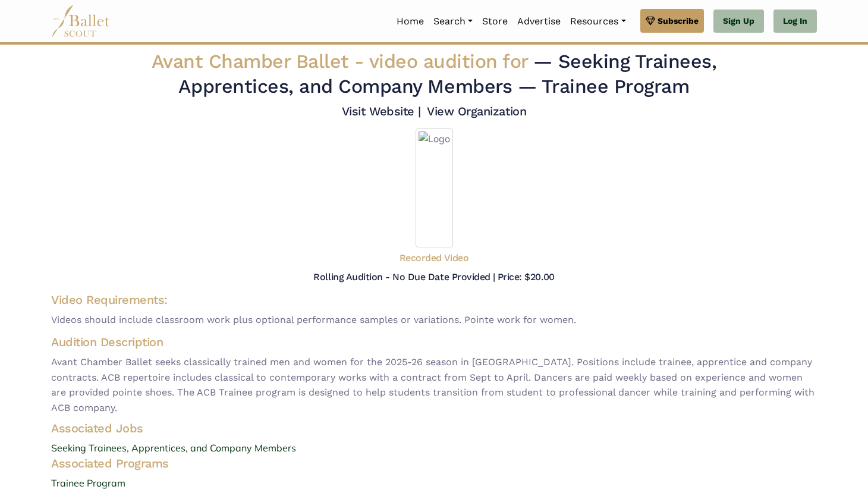 The width and height of the screenshot is (868, 499). Describe the element at coordinates (650, 21) in the screenshot. I see `img: gem.svg` at that location.